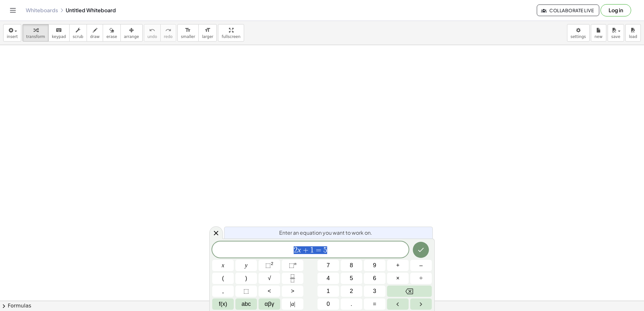 The image size is (644, 311). What do you see at coordinates (132, 33) in the screenshot?
I see `button: arrange` at bounding box center [132, 33].